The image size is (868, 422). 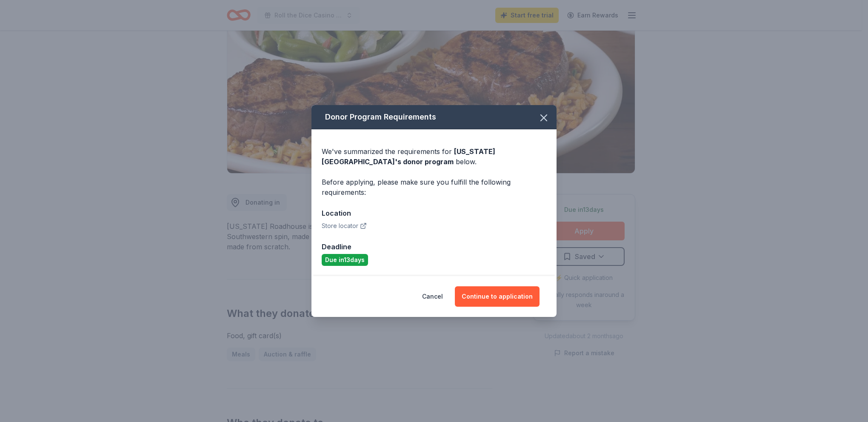 What do you see at coordinates (434, 187) in the screenshot?
I see `div: Before applying, please make sure you fulfill the following requirements:` at bounding box center [434, 187].